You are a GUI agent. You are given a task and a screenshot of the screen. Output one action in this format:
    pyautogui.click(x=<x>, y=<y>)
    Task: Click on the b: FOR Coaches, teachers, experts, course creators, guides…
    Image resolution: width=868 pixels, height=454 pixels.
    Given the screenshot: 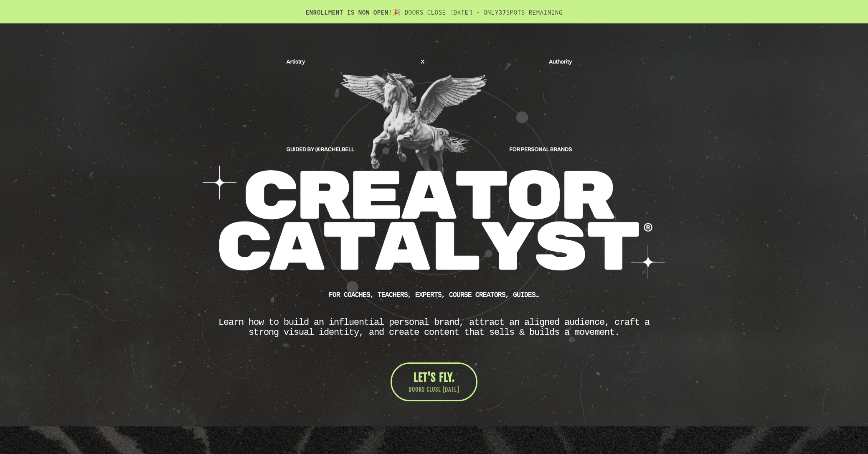 What is the action you would take?
    pyautogui.click(x=434, y=295)
    